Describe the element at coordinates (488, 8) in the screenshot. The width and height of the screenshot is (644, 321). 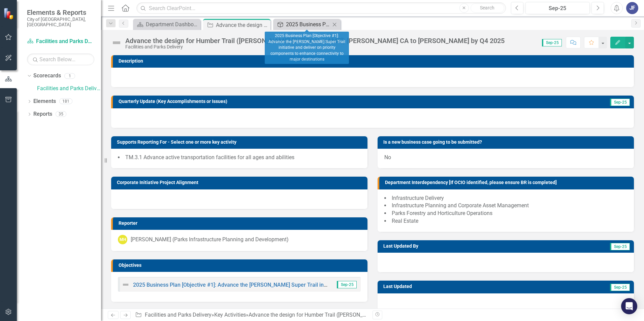
I see `button: Search` at that location.